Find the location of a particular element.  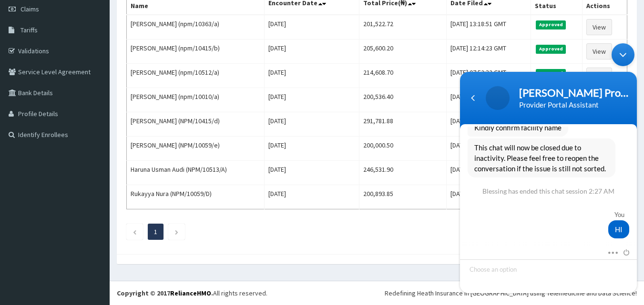

a: Page 1 is your current page is located at coordinates (155, 232).